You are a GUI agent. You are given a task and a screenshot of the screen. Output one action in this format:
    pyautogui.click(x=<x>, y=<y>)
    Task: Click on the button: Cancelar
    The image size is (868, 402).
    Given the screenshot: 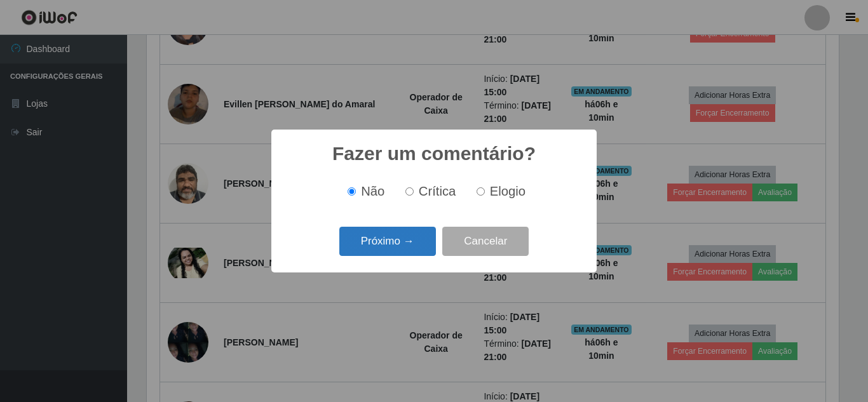 What is the action you would take?
    pyautogui.click(x=486, y=241)
    